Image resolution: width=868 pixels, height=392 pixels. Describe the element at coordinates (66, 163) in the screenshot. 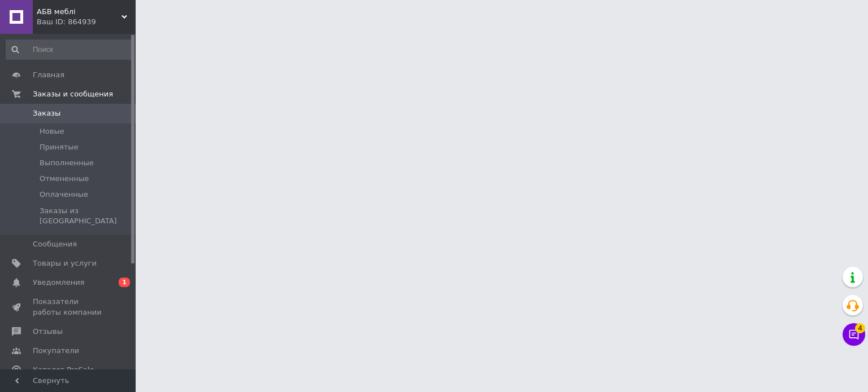

I see `span: Выполненные` at that location.